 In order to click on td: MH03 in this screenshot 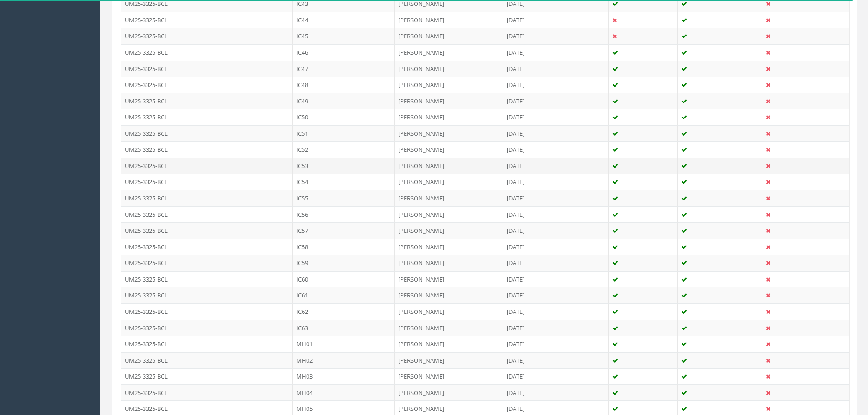, I will do `click(343, 377)`.